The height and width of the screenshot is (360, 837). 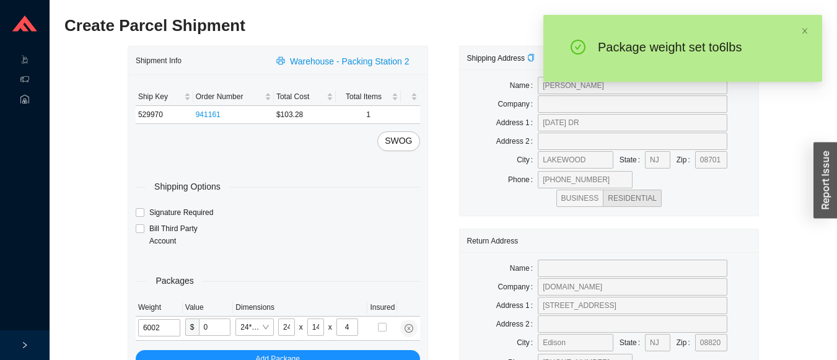 What do you see at coordinates (632, 198) in the screenshot?
I see `span: RESIDENTIAL` at bounding box center [632, 198].